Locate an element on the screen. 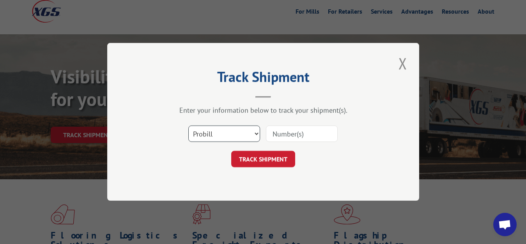 Image resolution: width=526 pixels, height=244 pixels. input: Number(s) is located at coordinates (302, 134).